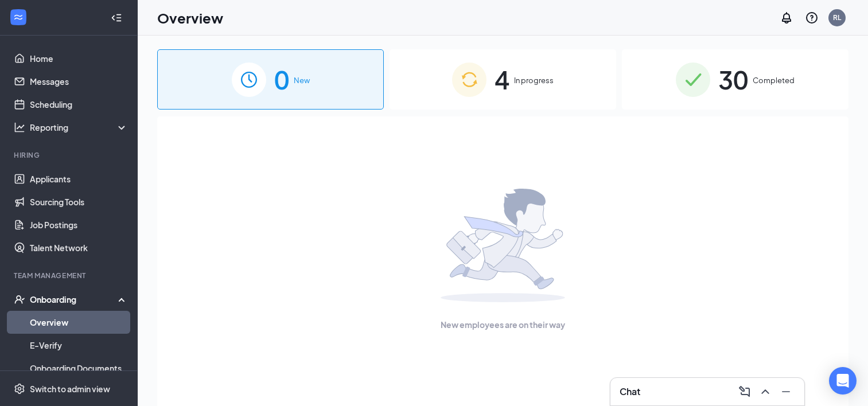 This screenshot has height=406, width=868. What do you see at coordinates (70, 275) in the screenshot?
I see `div: Team Management` at bounding box center [70, 275].